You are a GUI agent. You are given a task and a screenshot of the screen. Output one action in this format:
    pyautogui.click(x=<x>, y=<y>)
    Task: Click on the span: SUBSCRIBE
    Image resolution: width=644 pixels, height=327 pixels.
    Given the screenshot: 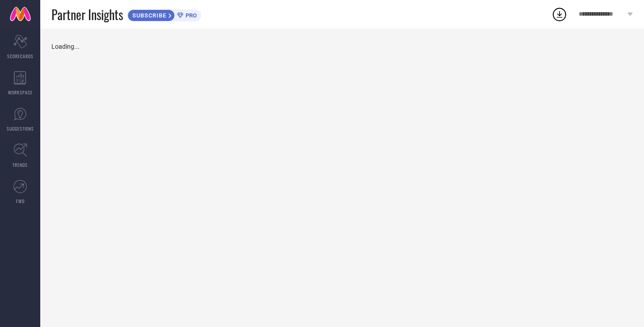 What is the action you would take?
    pyautogui.click(x=148, y=15)
    